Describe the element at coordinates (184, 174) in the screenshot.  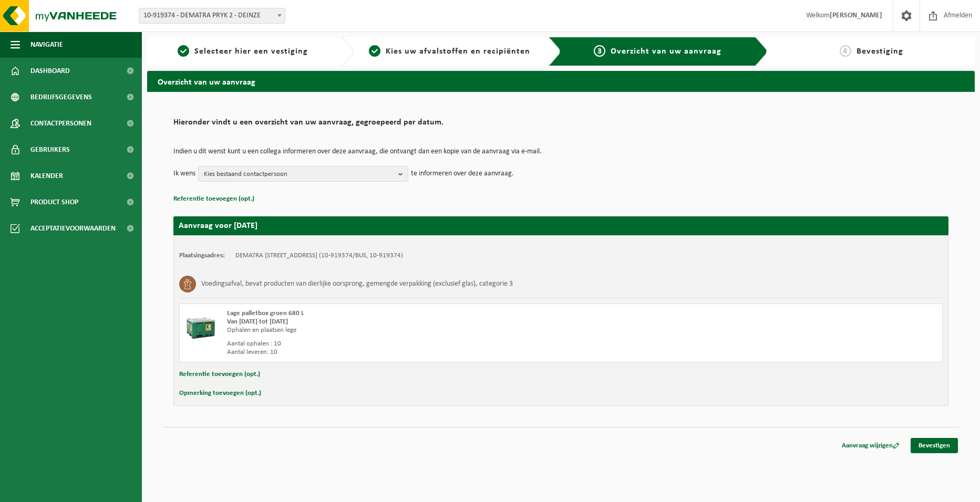
I see `p: Ik wens` at that location.